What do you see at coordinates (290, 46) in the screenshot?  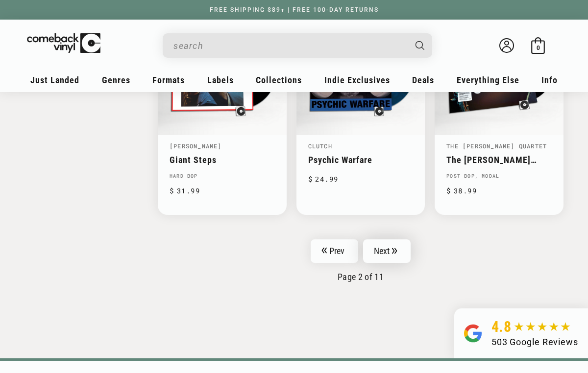 I see `input: When autocomplete results are available use up and down arrows to review and enter to select` at bounding box center [290, 46].